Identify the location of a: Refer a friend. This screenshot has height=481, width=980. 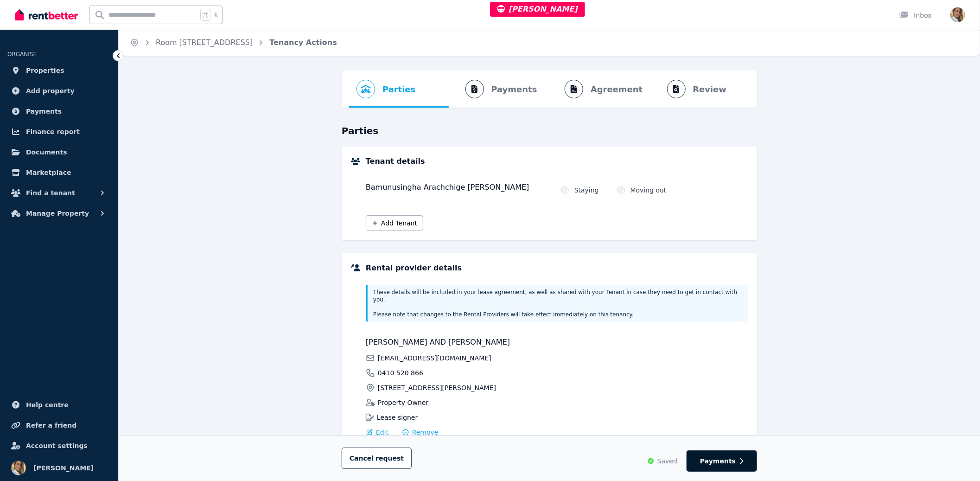
(59, 425).